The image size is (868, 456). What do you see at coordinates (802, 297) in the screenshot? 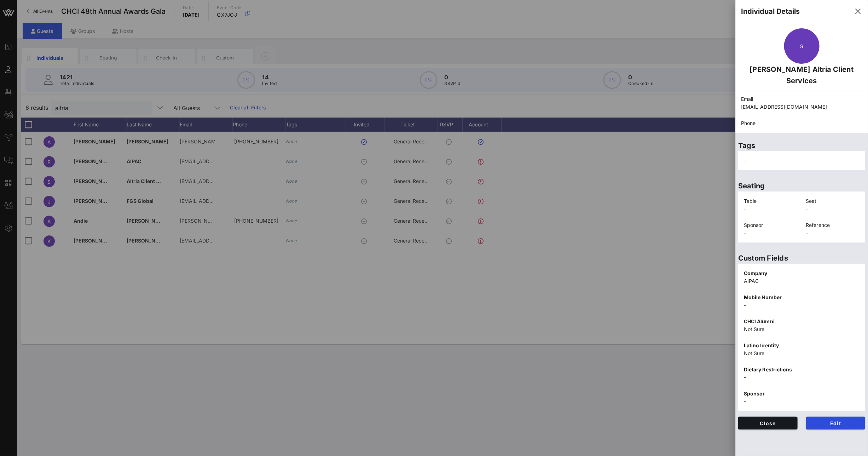
I see `p: Mobile Number` at bounding box center [802, 297].